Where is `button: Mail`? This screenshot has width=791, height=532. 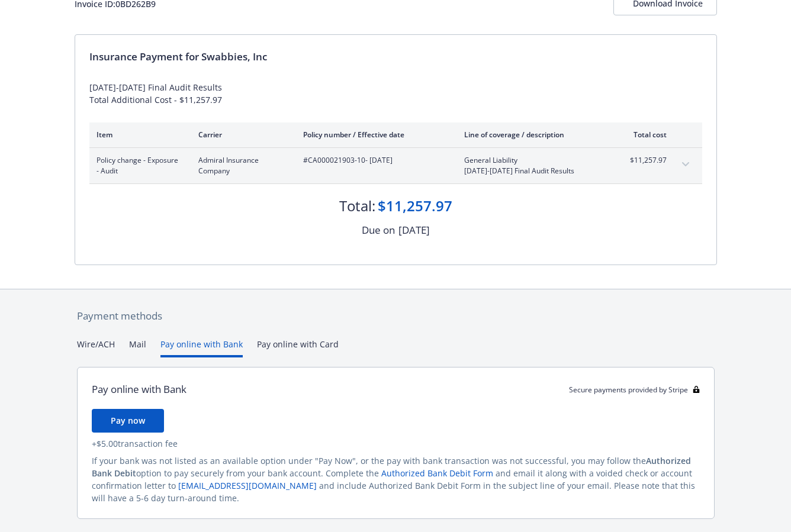 button: Mail is located at coordinates (137, 347).